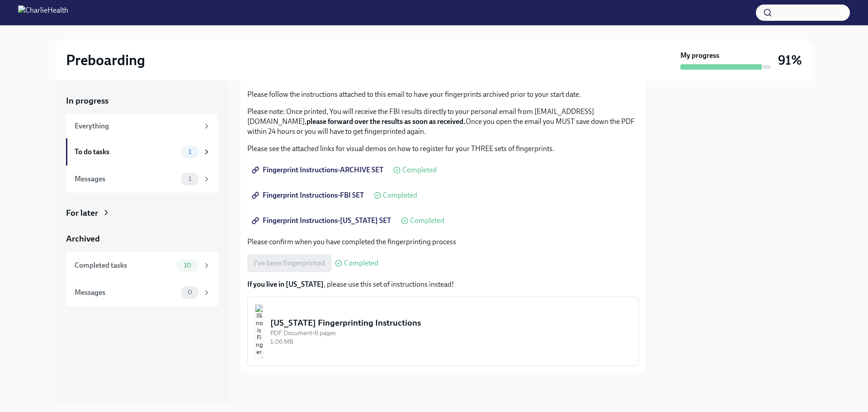  Describe the element at coordinates (105, 60) in the screenshot. I see `h2: Preboarding` at that location.